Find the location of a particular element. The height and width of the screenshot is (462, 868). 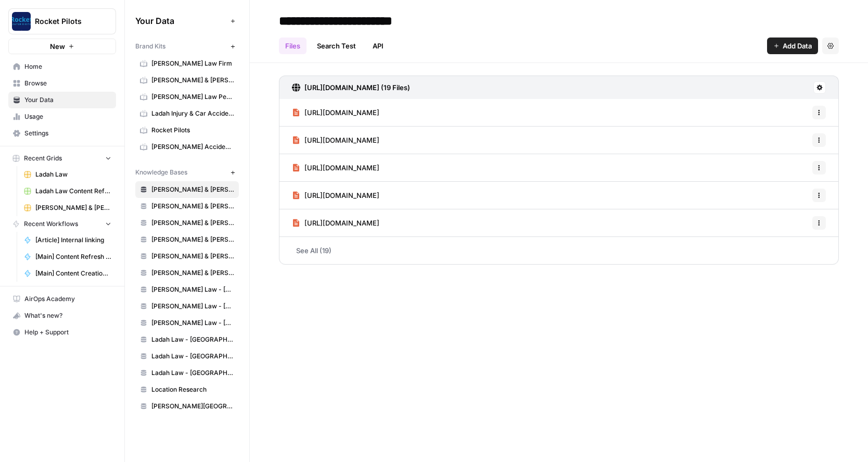

a: Browse is located at coordinates (62, 83).